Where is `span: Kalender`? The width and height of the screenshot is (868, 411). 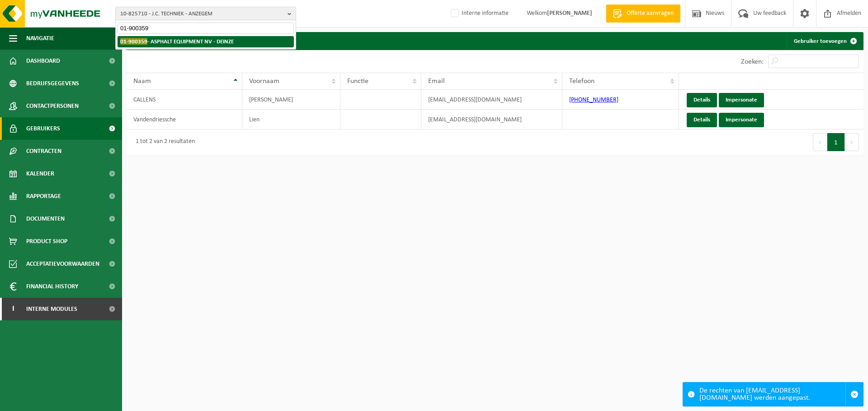
span: Kalender is located at coordinates (40, 174).